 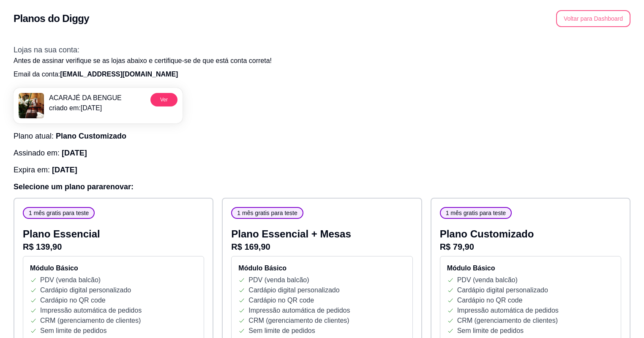 What do you see at coordinates (322, 60) in the screenshot?
I see `p: Antes de assinar verifique se as lojas abaixo e certifique-se de que está conta correta!` at bounding box center [322, 60].